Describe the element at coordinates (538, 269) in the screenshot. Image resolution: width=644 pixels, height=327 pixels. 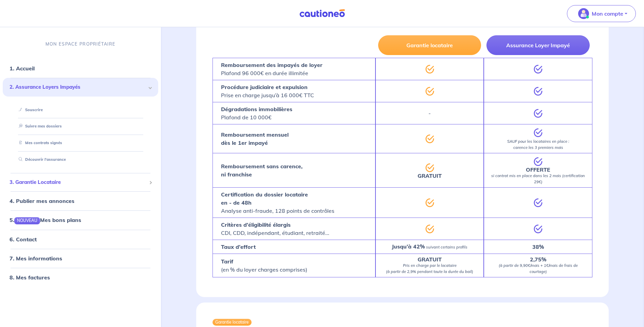
I see `em: (à partir de 9,90€/mois + 1€/mois de frais de courtage)` at that location.